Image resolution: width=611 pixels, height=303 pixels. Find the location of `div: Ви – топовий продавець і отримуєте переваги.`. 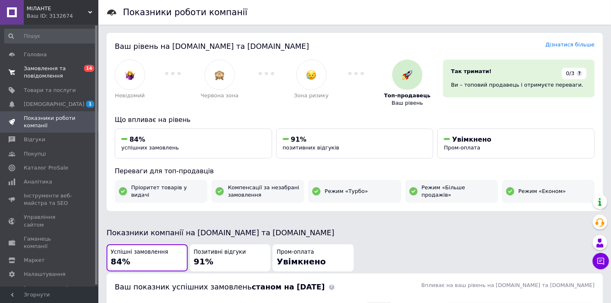

div: Ви – топовий продавець і отримуєте переваги. is located at coordinates (519, 85).